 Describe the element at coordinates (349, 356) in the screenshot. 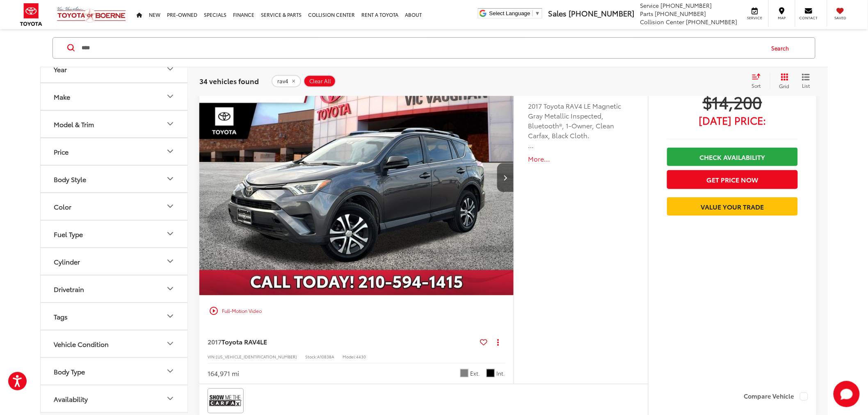

I see `span: Model:` at that location.